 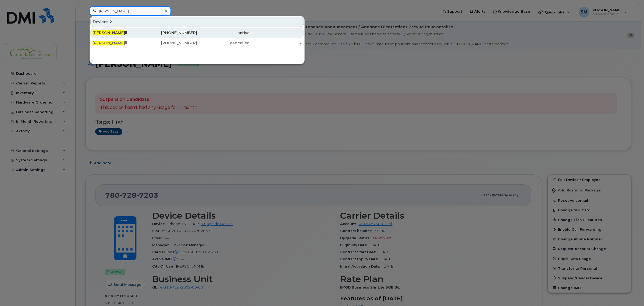 I want to click on div: cancelled, so click(x=223, y=43).